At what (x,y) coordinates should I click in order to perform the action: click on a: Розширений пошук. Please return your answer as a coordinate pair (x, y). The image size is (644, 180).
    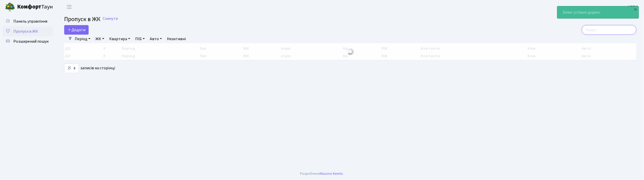
    Looking at the image, I should click on (28, 41).